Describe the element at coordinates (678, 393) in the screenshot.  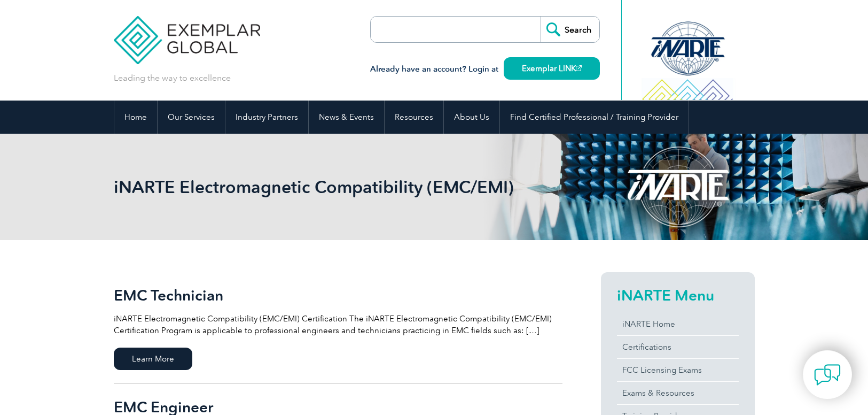
I see `a: Exams & Resources` at that location.